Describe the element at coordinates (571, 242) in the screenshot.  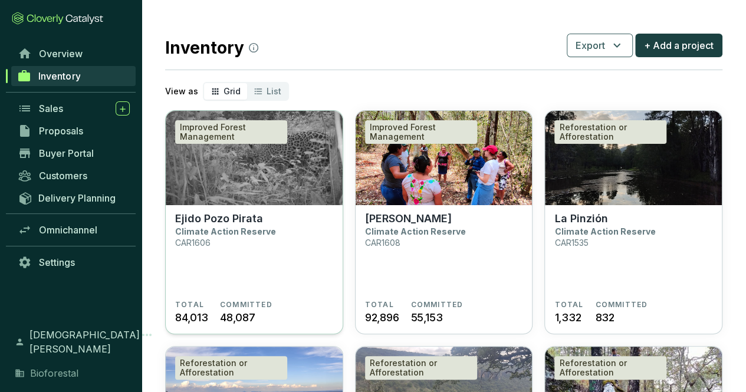
I see `p: CAR1535` at that location.